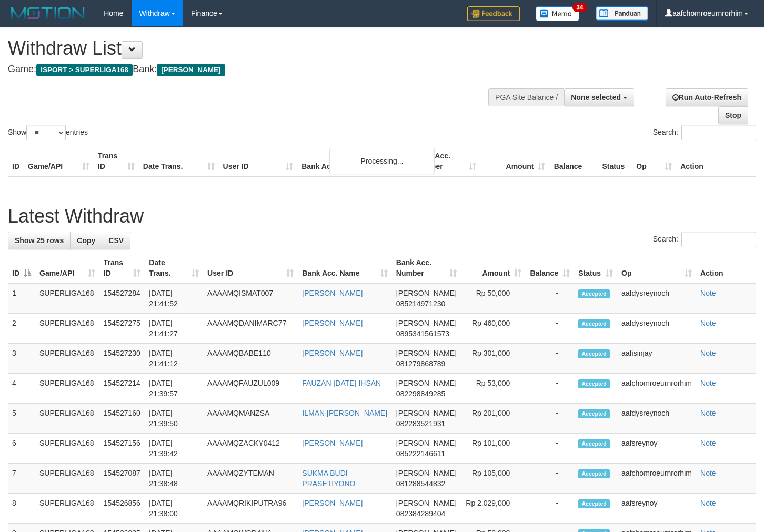  I want to click on th: ID, so click(16, 161).